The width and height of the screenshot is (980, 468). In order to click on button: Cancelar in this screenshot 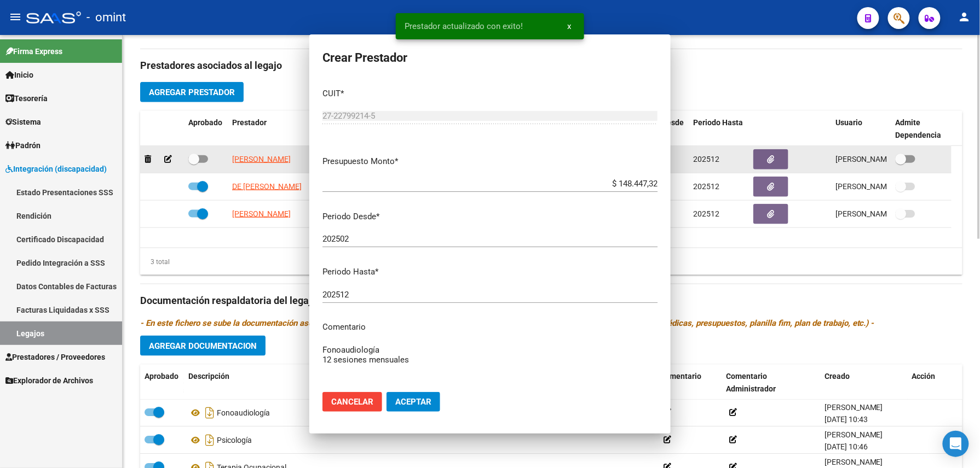, I will do `click(352, 402)`.